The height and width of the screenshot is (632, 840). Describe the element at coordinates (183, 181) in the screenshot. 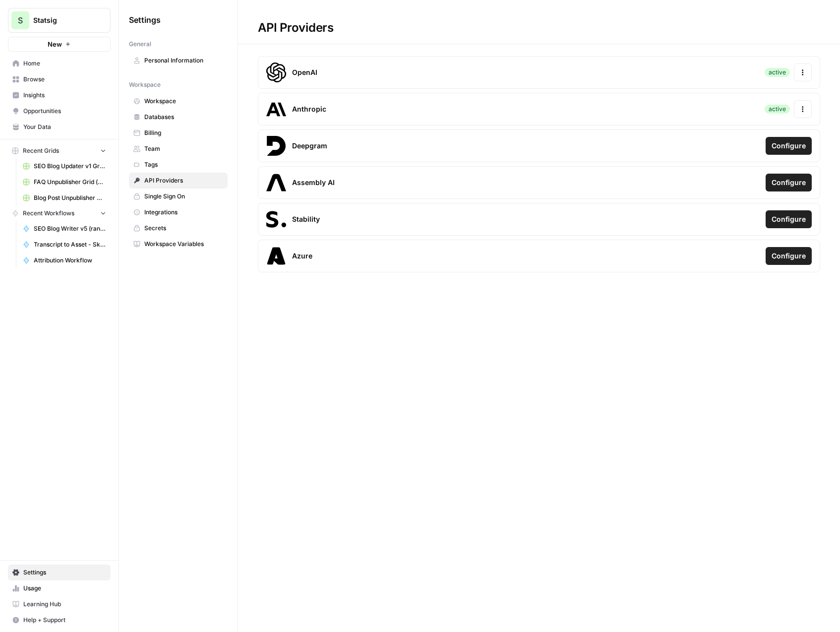

I see `span: API Providers` at that location.